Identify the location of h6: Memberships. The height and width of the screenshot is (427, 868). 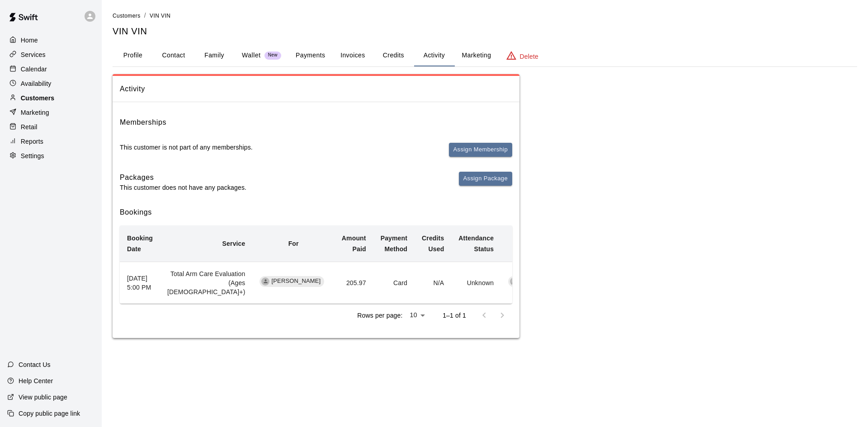
(143, 123).